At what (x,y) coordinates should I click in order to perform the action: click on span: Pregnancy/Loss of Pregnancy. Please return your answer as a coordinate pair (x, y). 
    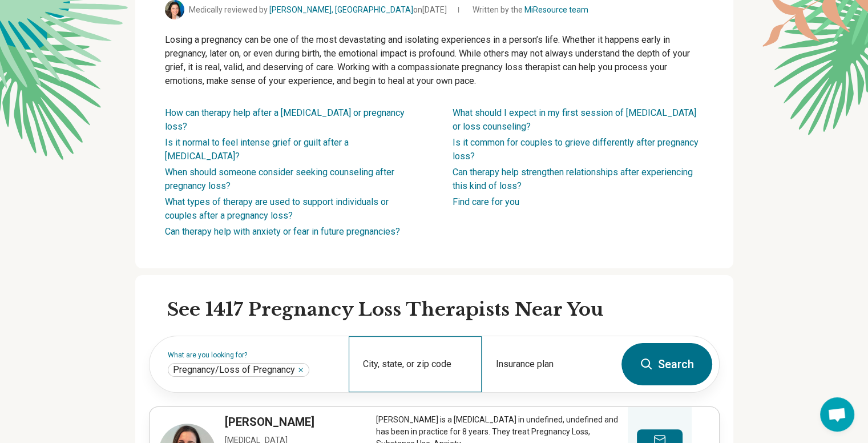
    Looking at the image, I should click on (234, 369).